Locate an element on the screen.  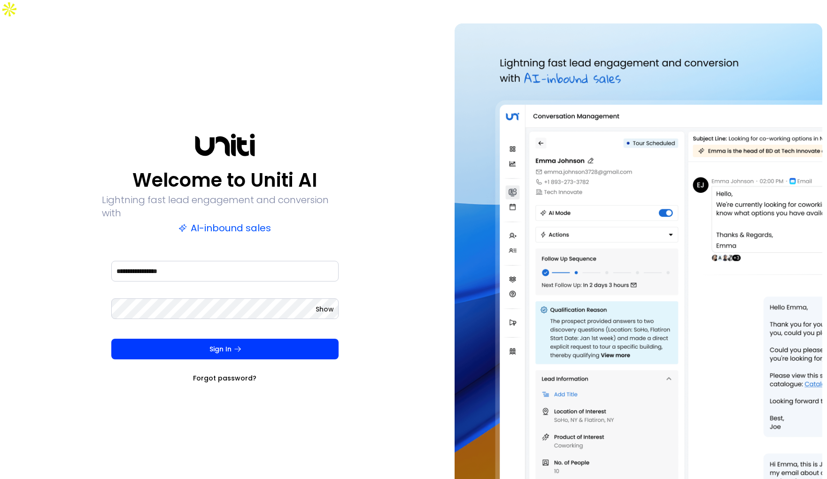
button: Show is located at coordinates (324, 309).